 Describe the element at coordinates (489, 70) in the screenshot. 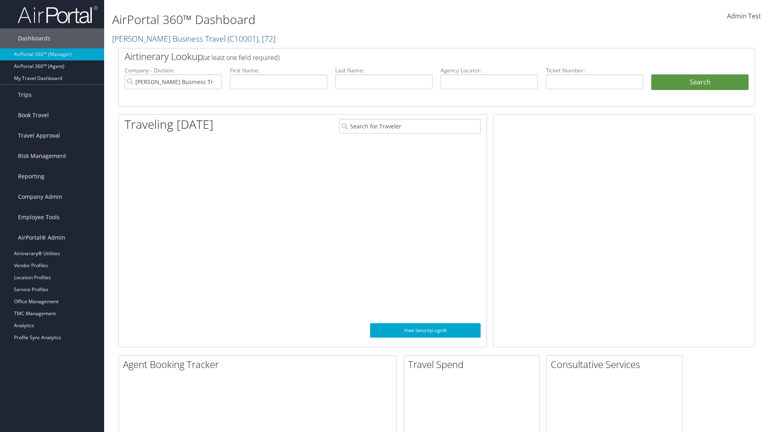

I see `label: Agency Locator:` at that location.